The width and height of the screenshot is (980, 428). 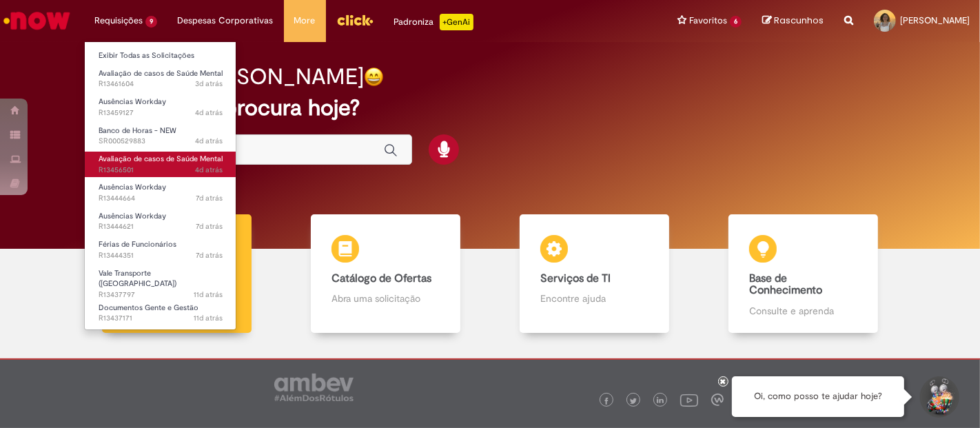 What do you see at coordinates (160, 250) in the screenshot?
I see `a: Aberto R13444351 : Férias de Funcionários` at bounding box center [160, 250].